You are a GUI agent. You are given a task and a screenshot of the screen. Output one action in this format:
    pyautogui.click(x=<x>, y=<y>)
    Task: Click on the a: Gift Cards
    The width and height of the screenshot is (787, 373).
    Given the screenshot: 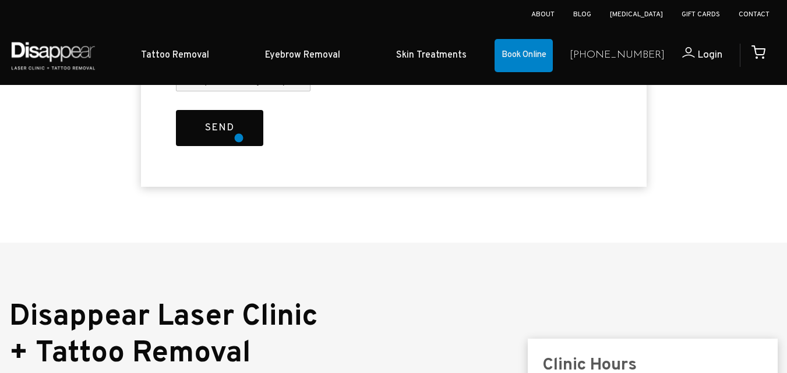 What is the action you would take?
    pyautogui.click(x=700, y=15)
    